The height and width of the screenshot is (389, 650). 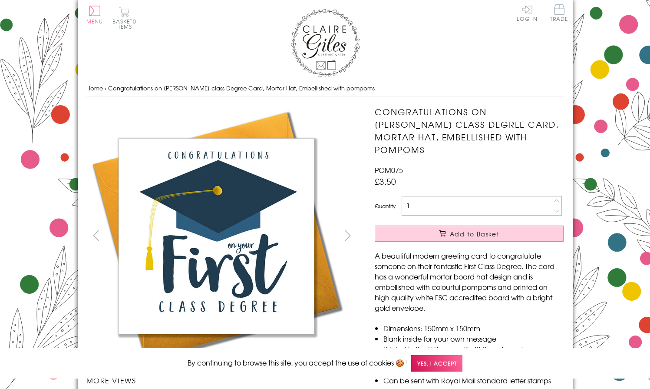 I want to click on a: Home, so click(x=95, y=88).